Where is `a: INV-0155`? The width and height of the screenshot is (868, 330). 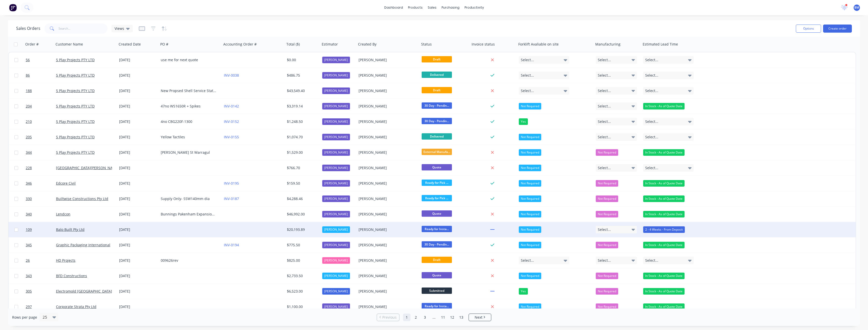 a: INV-0155 is located at coordinates (231, 137).